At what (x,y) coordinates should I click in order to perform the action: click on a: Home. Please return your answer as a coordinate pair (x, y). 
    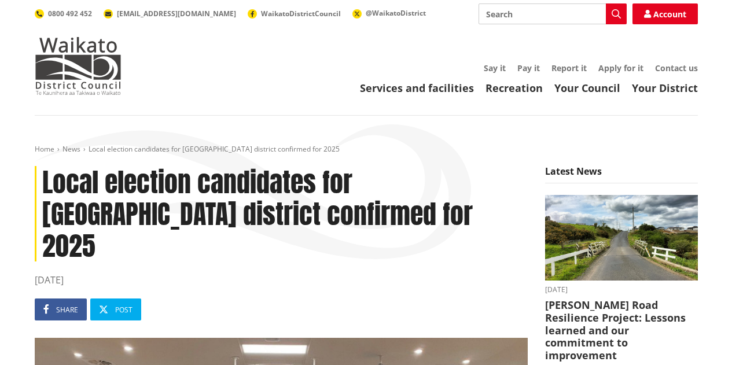
    Looking at the image, I should click on (45, 149).